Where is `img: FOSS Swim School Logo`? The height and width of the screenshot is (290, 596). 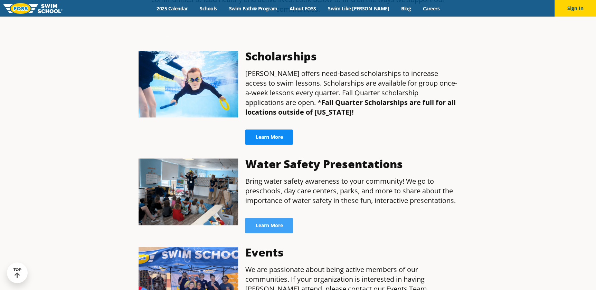
img: FOSS Swim School Logo is located at coordinates (33, 8).